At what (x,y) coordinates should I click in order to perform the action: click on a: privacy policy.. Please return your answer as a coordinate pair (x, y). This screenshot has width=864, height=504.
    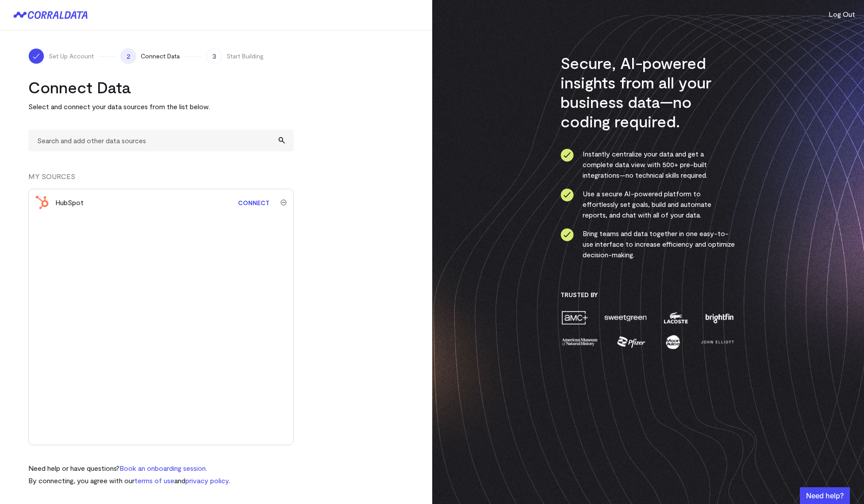
    Looking at the image, I should click on (208, 480).